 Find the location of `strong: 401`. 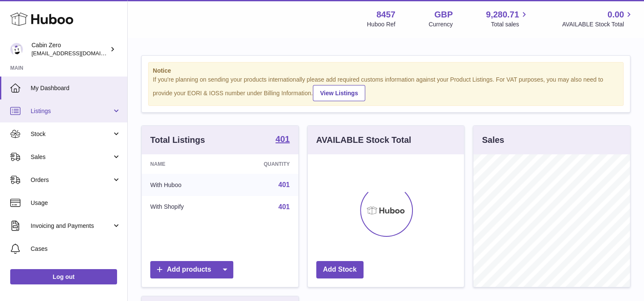

strong: 401 is located at coordinates (282, 139).